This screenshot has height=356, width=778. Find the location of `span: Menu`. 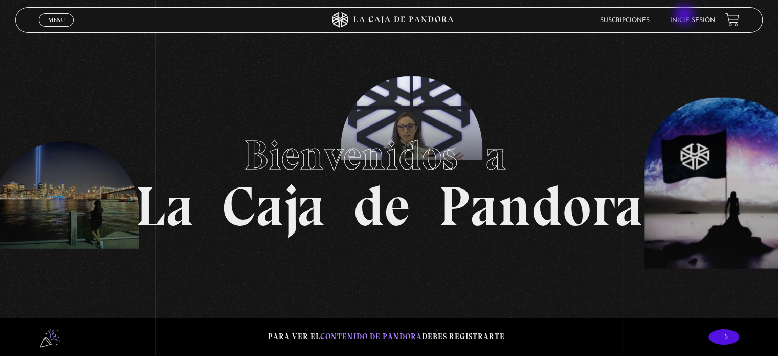

span: Menu is located at coordinates (56, 20).